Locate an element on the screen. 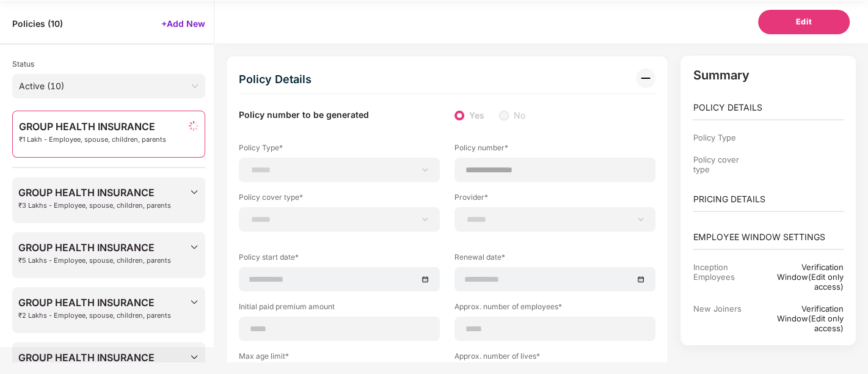 This screenshot has height=374, width=868. p: PRICING DETAILS is located at coordinates (768, 200).